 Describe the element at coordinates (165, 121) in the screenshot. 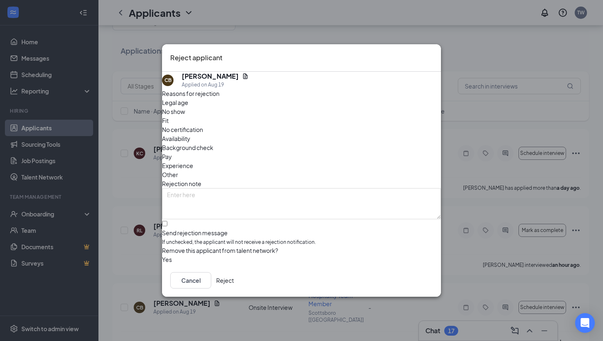

I see `span: Fit` at that location.